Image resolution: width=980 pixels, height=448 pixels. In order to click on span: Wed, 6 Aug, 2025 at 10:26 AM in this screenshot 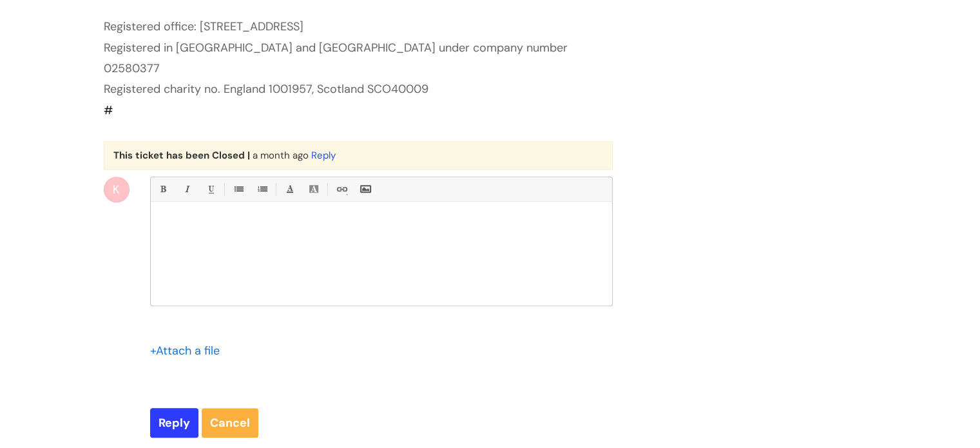, I will do `click(280, 155)`.